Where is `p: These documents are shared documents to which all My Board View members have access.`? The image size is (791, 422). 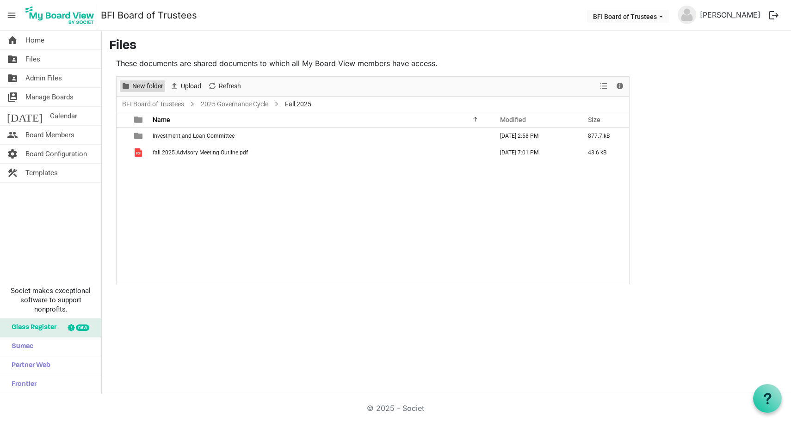
p: These documents are shared documents to which all My Board View members have access. is located at coordinates (373, 63).